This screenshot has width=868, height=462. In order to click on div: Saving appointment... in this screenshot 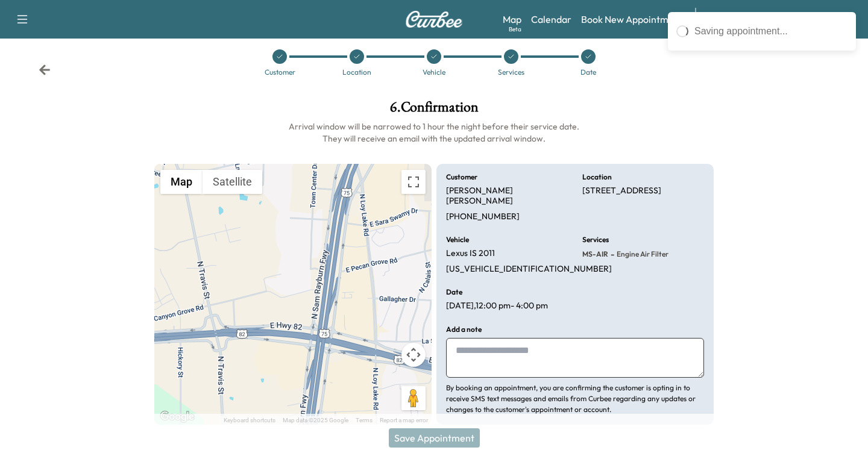, I will do `click(771, 32)`.